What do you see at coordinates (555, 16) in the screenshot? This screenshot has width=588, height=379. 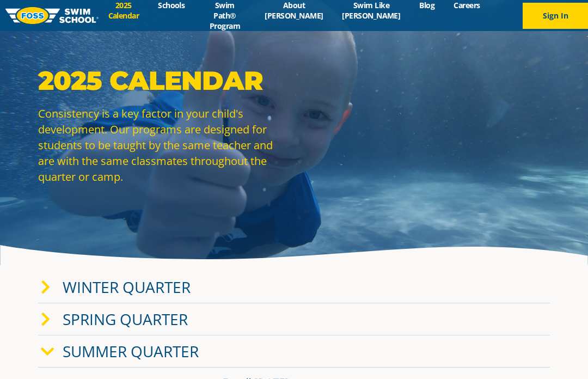 I see `a: Sign In` at bounding box center [555, 16].